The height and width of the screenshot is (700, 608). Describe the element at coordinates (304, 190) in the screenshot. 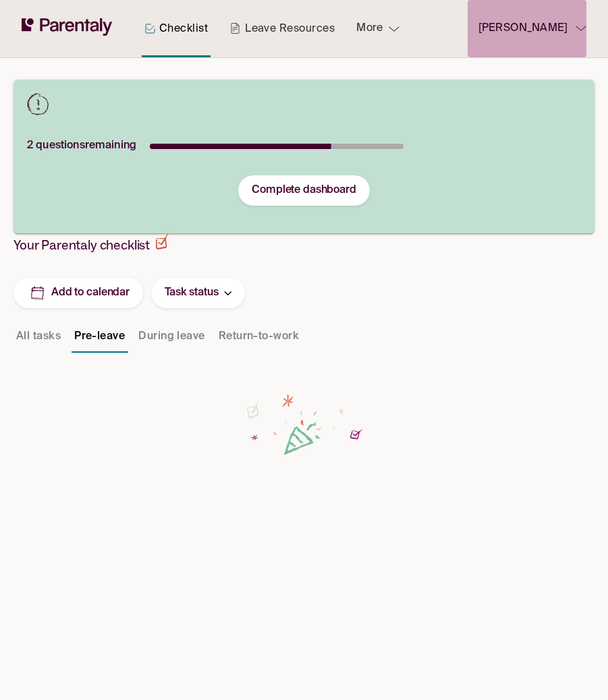

I see `a: Complete dashboard` at that location.